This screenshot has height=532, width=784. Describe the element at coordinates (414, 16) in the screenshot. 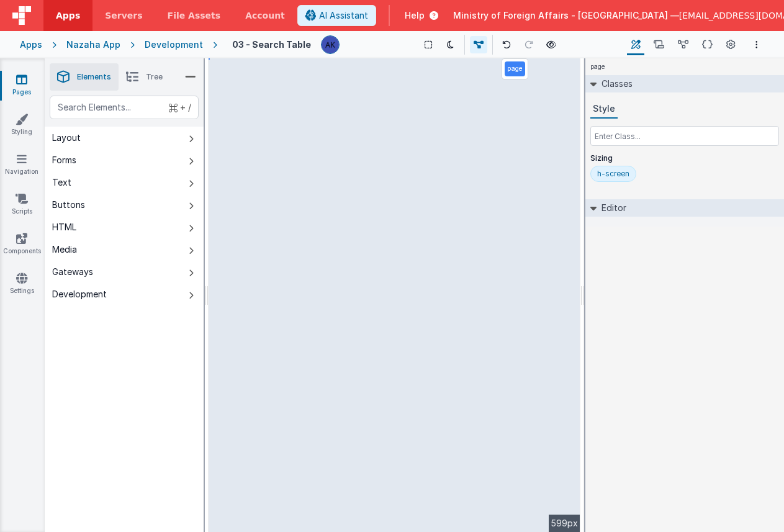

I see `span: Help` at that location.